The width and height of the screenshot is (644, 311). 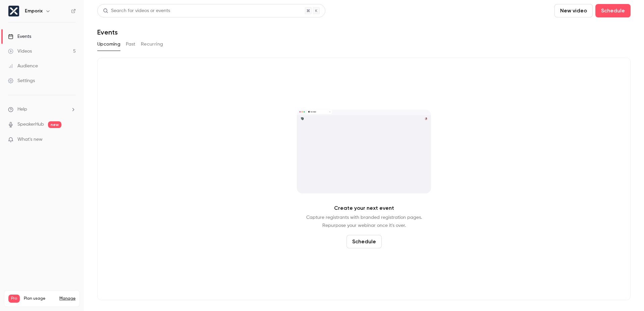 What do you see at coordinates (136, 11) in the screenshot?
I see `div: Search for videos or events` at bounding box center [136, 11].